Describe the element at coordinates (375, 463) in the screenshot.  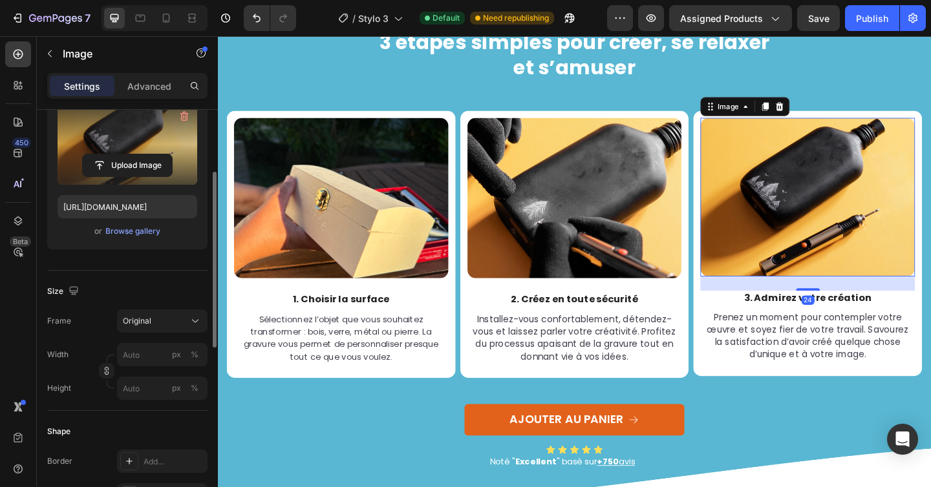
I see `span: Noté " " basé sur` at that location.